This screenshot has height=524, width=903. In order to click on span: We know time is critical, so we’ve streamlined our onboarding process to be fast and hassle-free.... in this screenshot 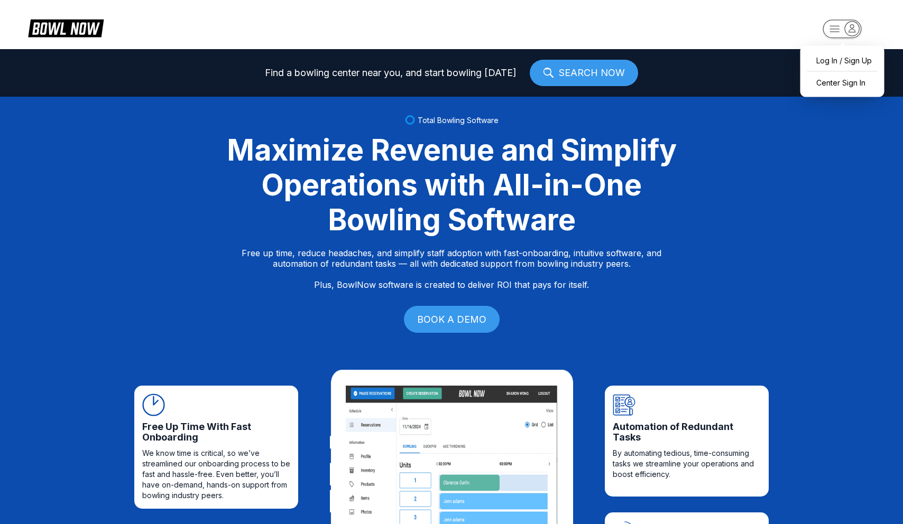, I will do `click(216, 475)`.